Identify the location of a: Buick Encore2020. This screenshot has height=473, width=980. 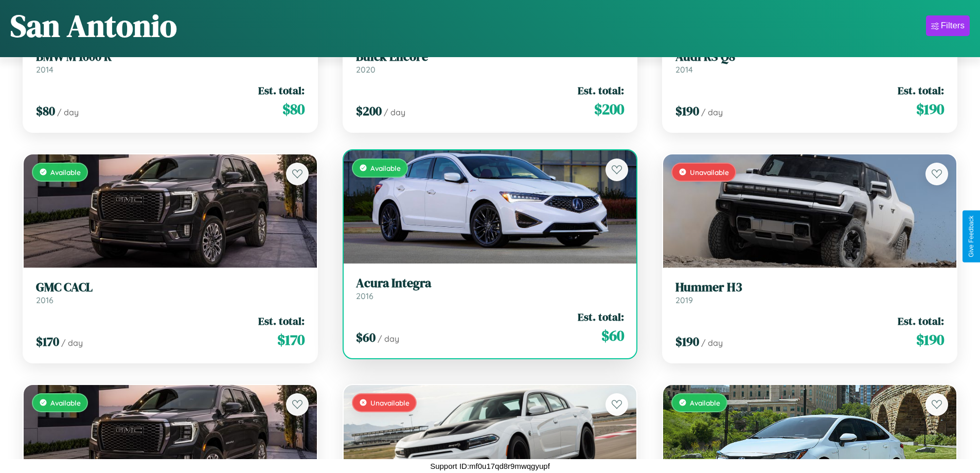
(490, 62).